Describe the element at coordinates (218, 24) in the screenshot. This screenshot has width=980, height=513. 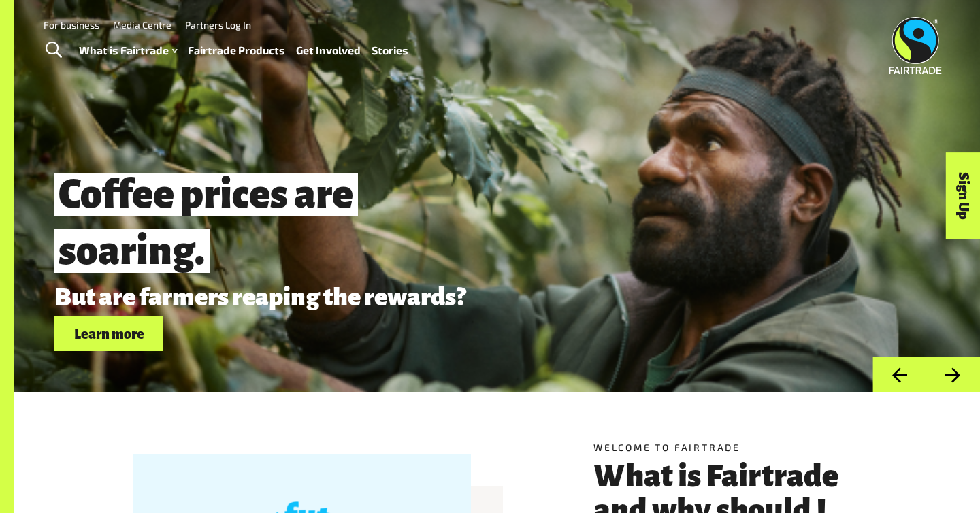
I see `a: Partners Log In` at that location.